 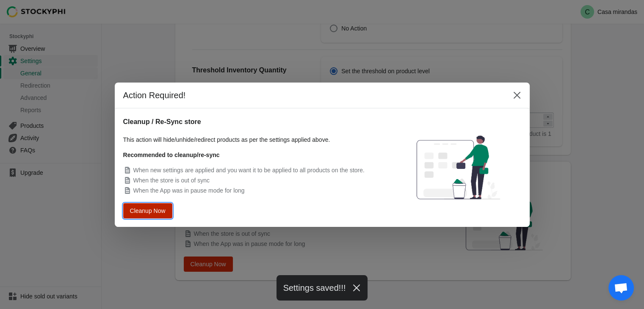 What do you see at coordinates (249, 170) in the screenshot?
I see `span: When new settings are applied and you want it to be applied to all products on the store.` at bounding box center [249, 170].